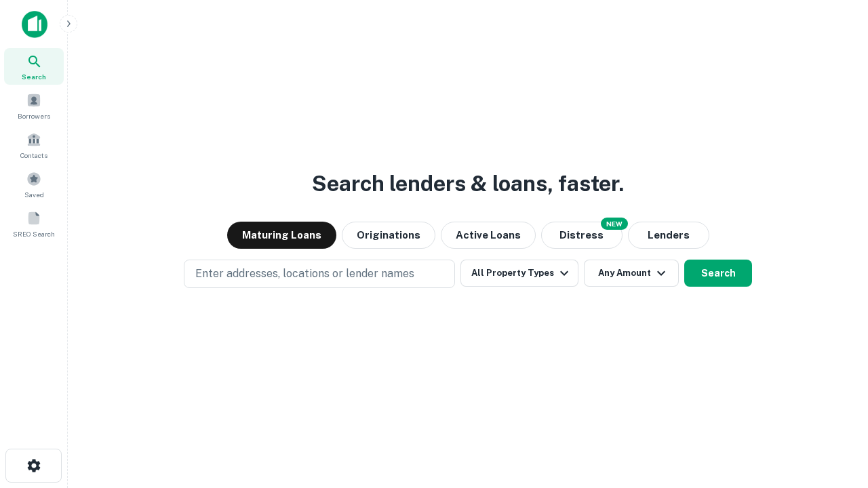 The height and width of the screenshot is (488, 868). Describe the element at coordinates (669, 235) in the screenshot. I see `button: Lenders` at that location.